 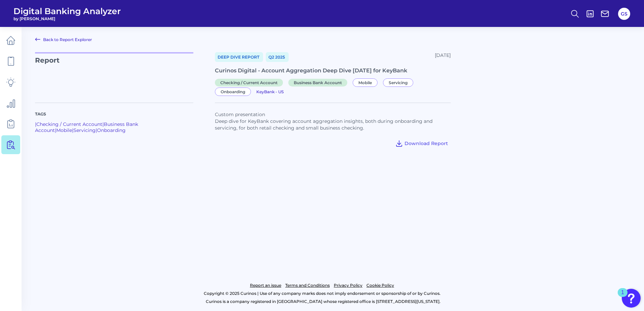 What do you see at coordinates (277, 57) in the screenshot?
I see `span: Q2 2025` at bounding box center [277, 57].